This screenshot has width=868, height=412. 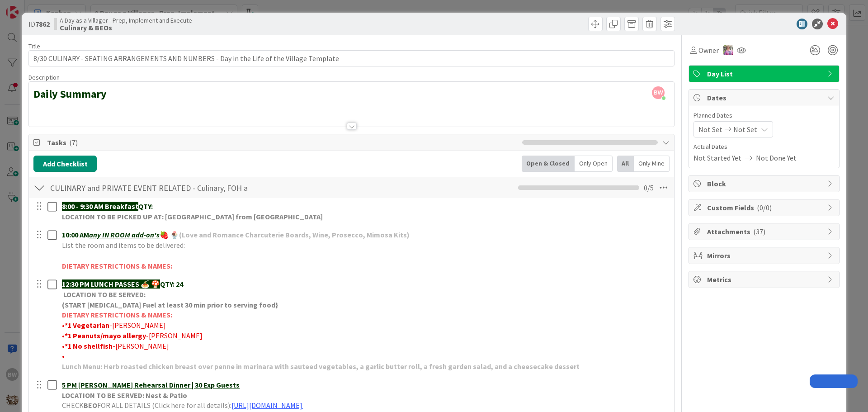 What do you see at coordinates (764, 116) in the screenshot?
I see `span: Planned Dates` at bounding box center [764, 116].